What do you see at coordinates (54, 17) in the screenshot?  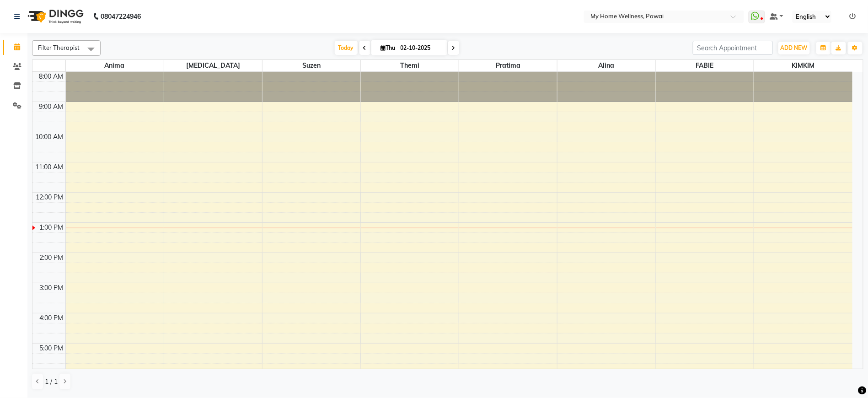 I see `img: logo` at bounding box center [54, 17].